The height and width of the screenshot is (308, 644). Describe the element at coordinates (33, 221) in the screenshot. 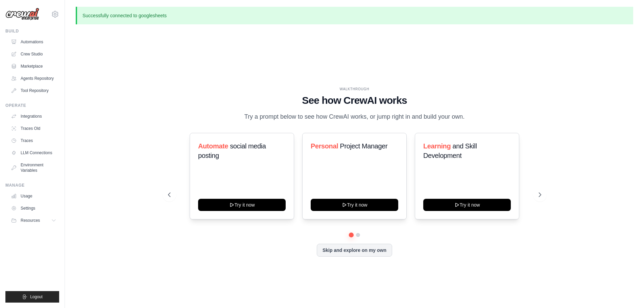

I see `button: Resources` at that location.